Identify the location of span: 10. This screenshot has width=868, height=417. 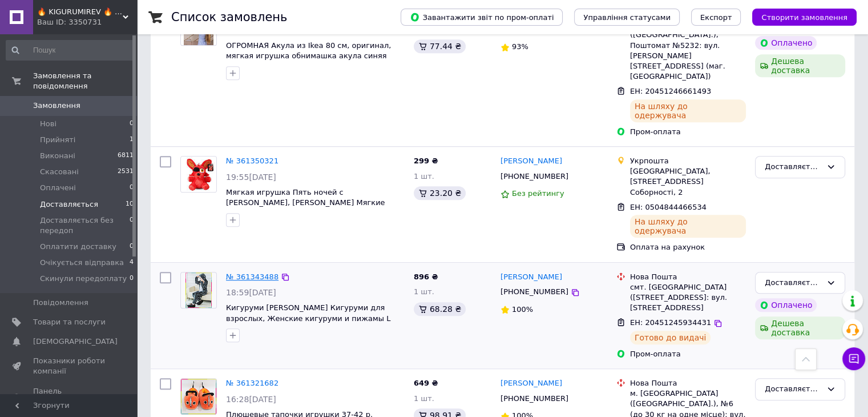
(130, 204).